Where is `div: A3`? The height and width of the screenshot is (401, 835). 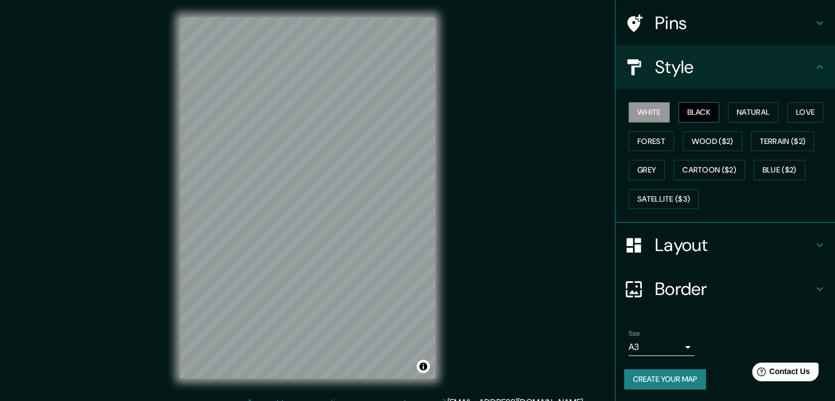
div: A3 is located at coordinates (662, 347).